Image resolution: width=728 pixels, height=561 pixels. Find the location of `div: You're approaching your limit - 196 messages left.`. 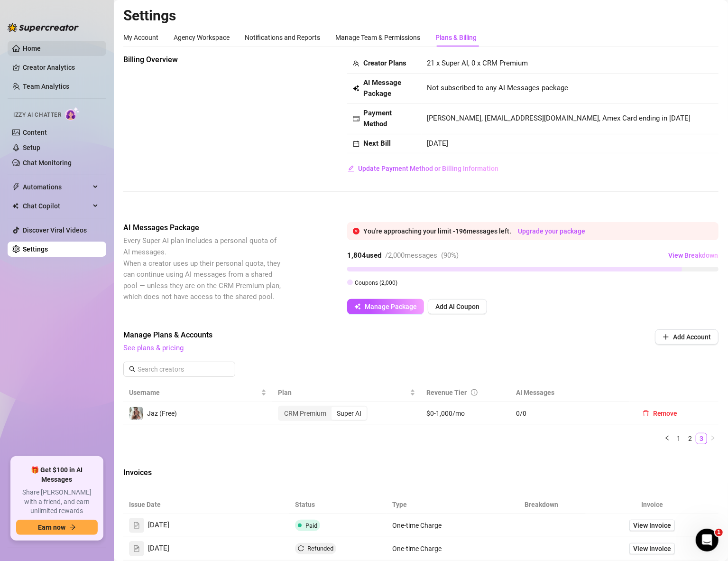

div: You're approaching your limit - 196 messages left. is located at coordinates (538, 231).